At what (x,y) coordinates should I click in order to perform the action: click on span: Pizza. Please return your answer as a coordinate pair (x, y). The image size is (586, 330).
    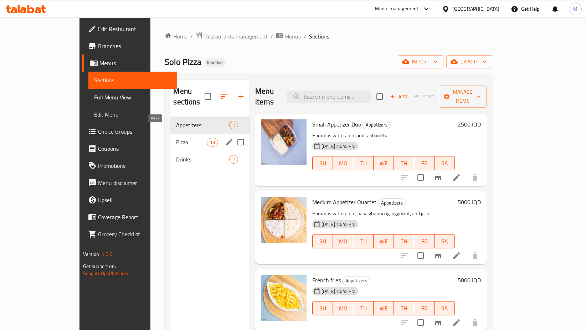
    Looking at the image, I should click on (191, 142).